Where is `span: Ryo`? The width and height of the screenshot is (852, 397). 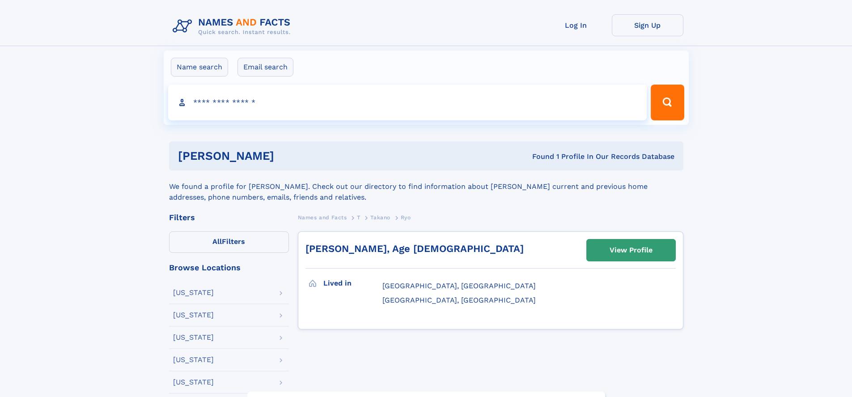 span: Ryo is located at coordinates (406, 217).